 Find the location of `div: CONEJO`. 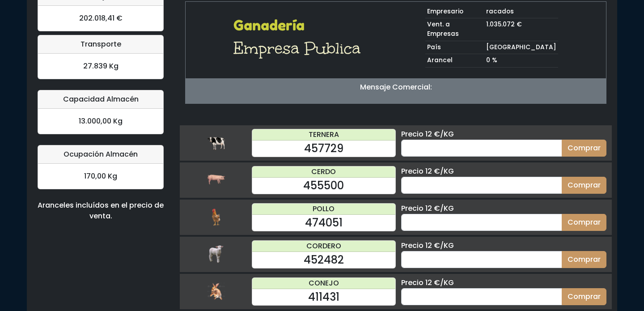

div: CONEJO is located at coordinates (324, 283).